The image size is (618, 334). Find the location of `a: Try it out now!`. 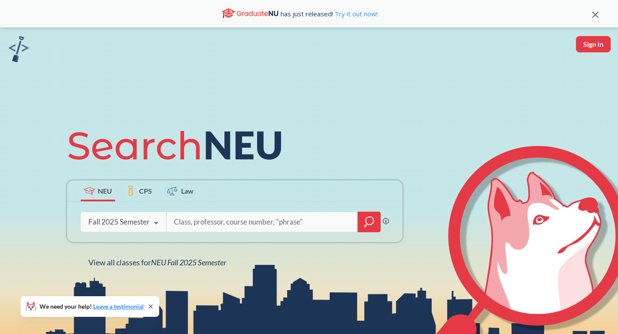

a: Try it out now! is located at coordinates (356, 14).